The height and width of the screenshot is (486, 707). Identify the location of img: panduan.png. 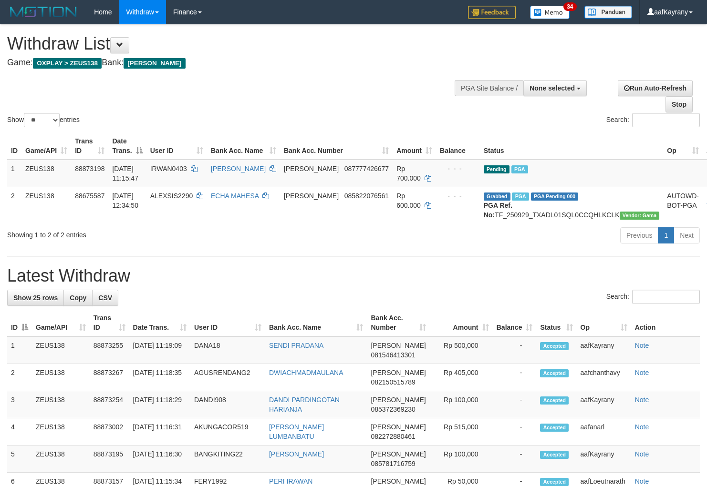
(608, 12).